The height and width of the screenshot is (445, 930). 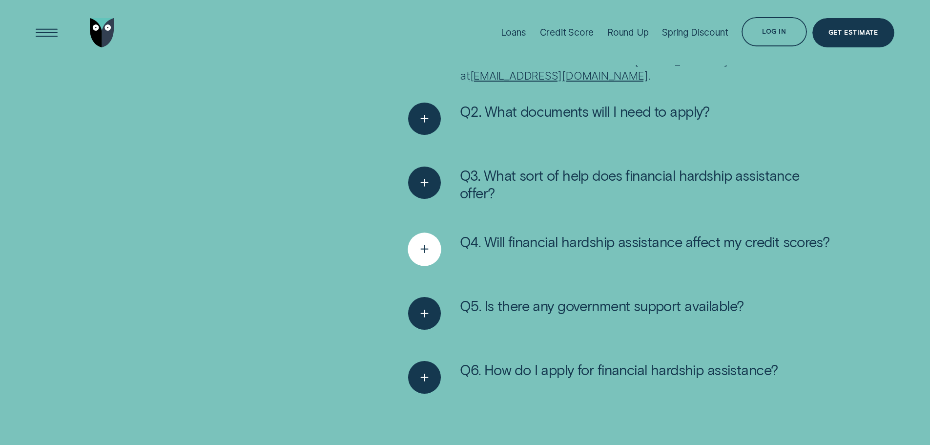 I want to click on div: Credit Score, so click(x=567, y=32).